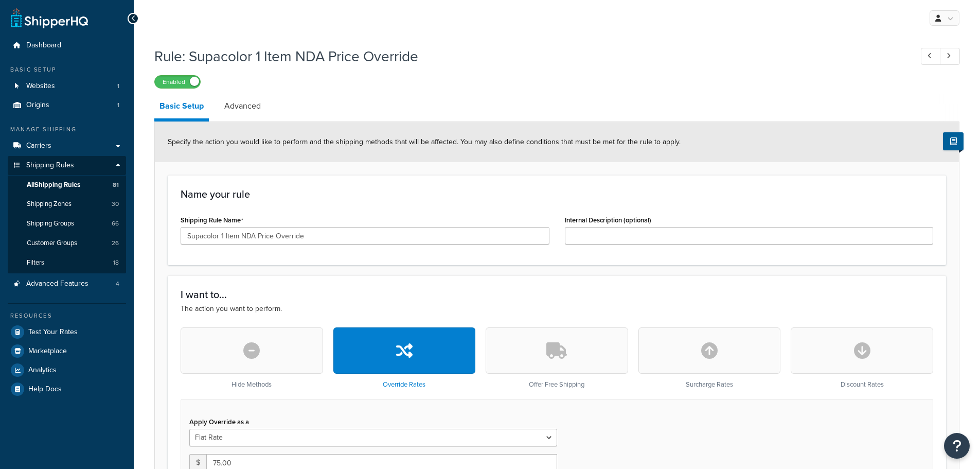 This screenshot has width=980, height=469. Describe the element at coordinates (115, 243) in the screenshot. I see `span: 26` at that location.